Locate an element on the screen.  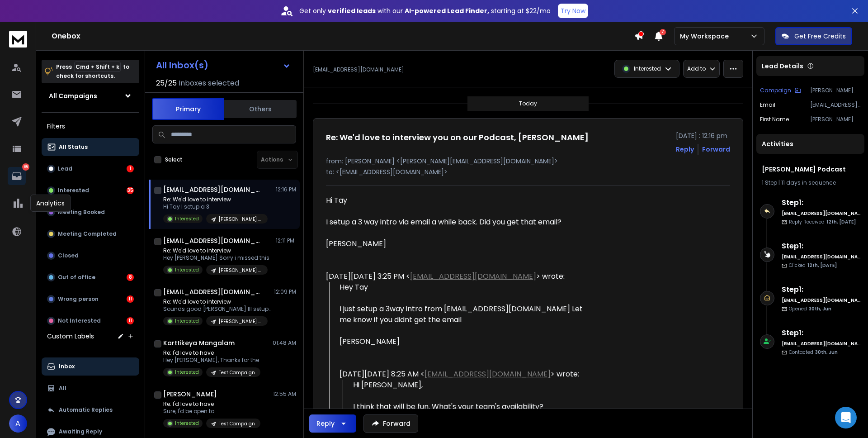
p: Inbox is located at coordinates (67, 366).